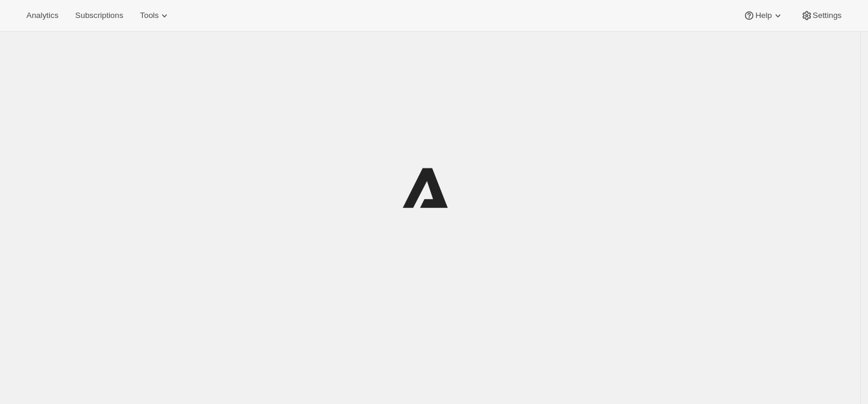 This screenshot has width=868, height=404. I want to click on button: Settings, so click(821, 15).